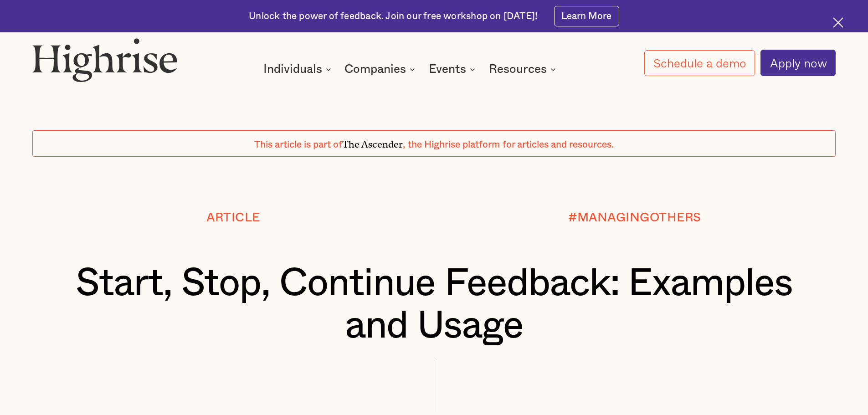 This screenshot has width=868, height=415. I want to click on a: Schedule a demo, so click(700, 63).